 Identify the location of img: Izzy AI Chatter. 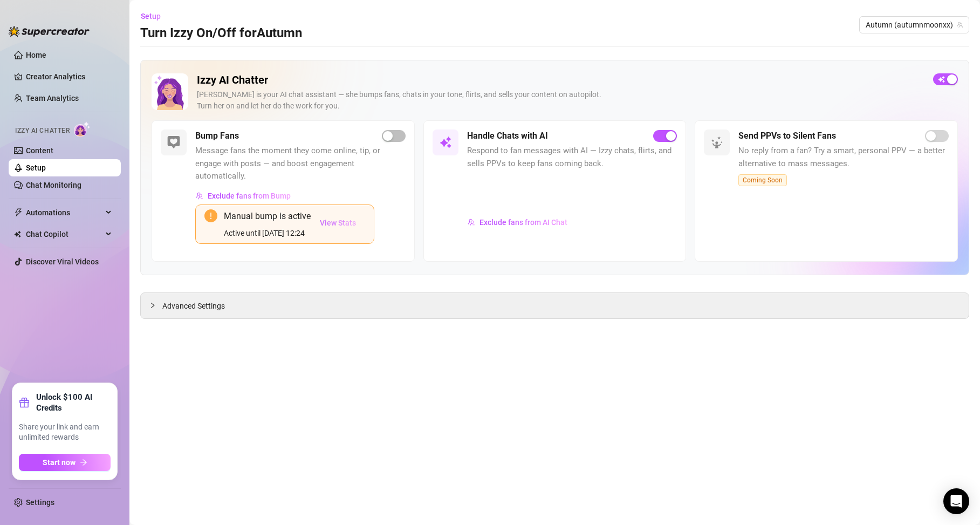
(170, 91).